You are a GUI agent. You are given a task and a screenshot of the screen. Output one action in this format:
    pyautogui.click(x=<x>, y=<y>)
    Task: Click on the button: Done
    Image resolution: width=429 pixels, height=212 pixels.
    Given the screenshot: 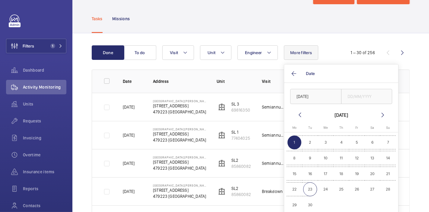 What is the action you would take?
    pyautogui.click(x=108, y=53)
    